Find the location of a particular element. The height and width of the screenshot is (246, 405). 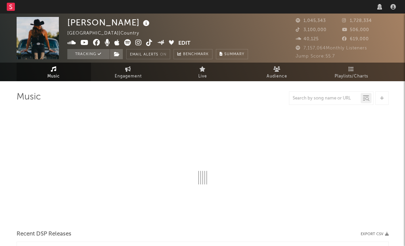

span: 3,100,000 is located at coordinates (311, 30).